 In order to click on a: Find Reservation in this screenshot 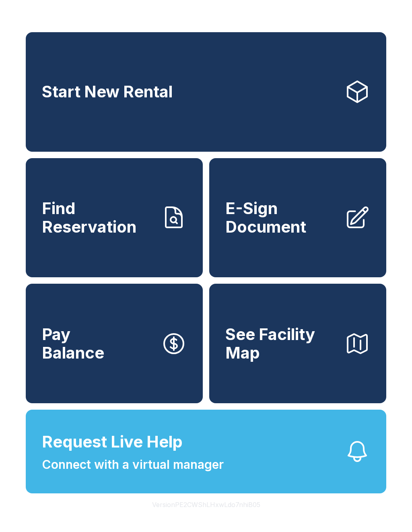, I will do `click(114, 218)`.